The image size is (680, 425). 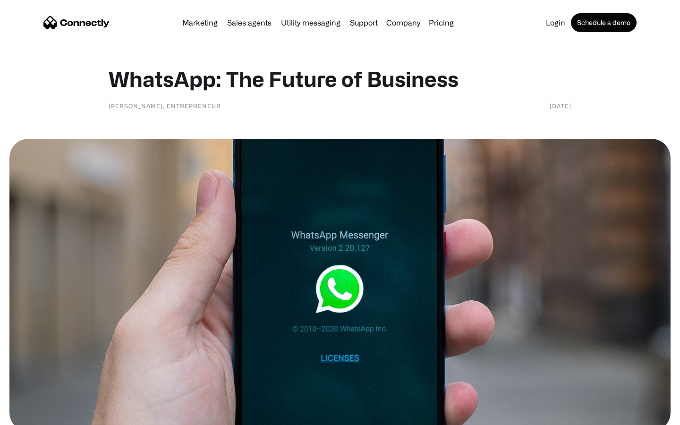 I want to click on a: Utility messaging, so click(x=311, y=23).